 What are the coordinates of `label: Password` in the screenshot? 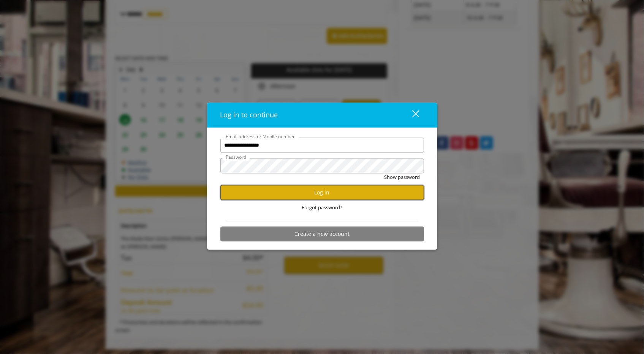 It's located at (236, 158).